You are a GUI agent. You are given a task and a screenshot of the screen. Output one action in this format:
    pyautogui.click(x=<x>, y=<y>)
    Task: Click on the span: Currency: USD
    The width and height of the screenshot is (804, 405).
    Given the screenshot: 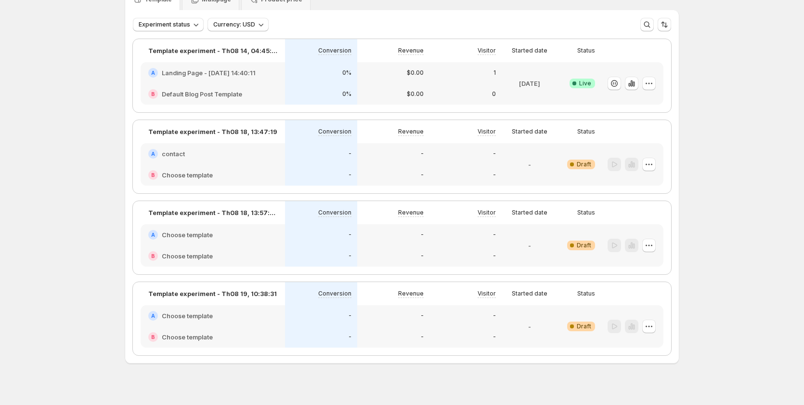 What is the action you would take?
    pyautogui.click(x=234, y=25)
    